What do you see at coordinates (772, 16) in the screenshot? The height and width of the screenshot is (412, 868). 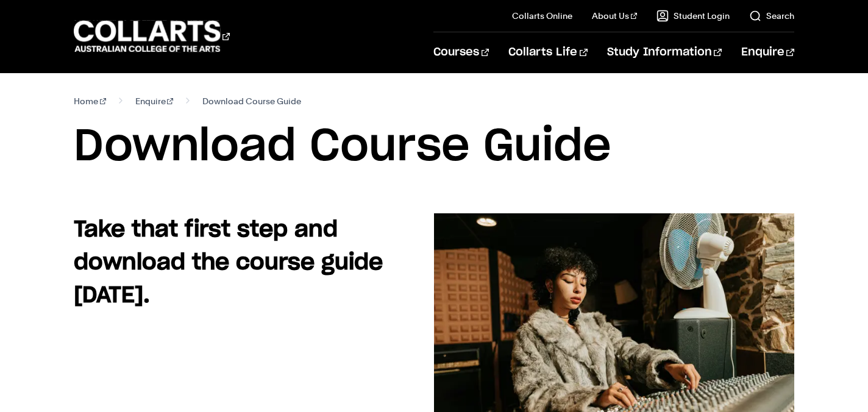 I see `a: Search` at bounding box center [772, 16].